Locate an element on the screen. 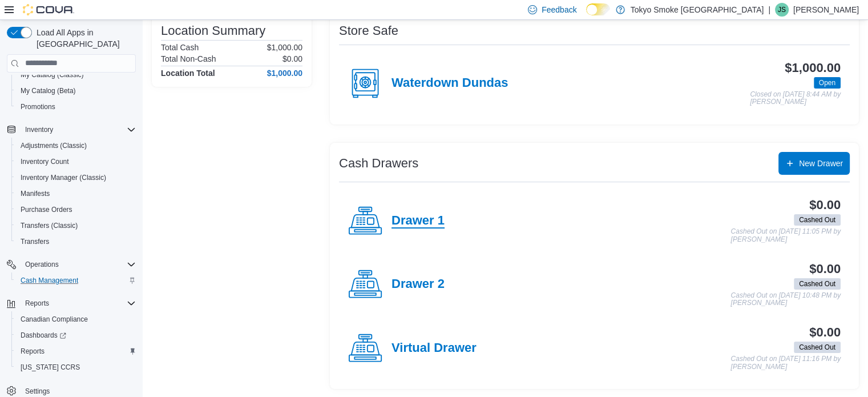 The image size is (868, 397). a: Inventory Count is located at coordinates (44, 162).